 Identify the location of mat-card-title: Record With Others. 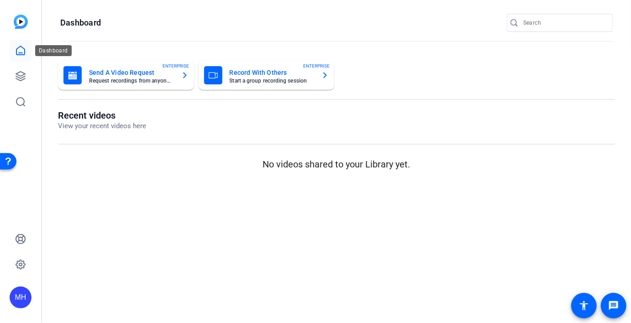
(272, 73).